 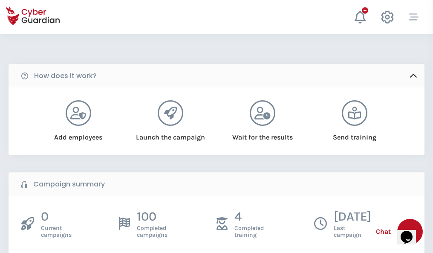 I want to click on p: 4, so click(x=249, y=217).